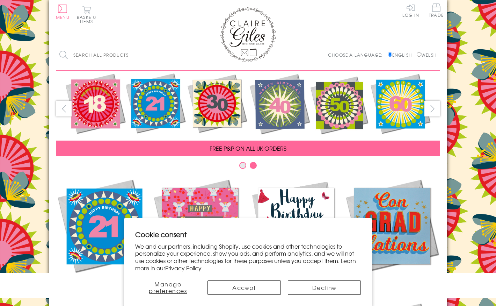 The height and width of the screenshot is (306, 496). What do you see at coordinates (88, 19) in the screenshot?
I see `span: 0 items` at bounding box center [88, 19].